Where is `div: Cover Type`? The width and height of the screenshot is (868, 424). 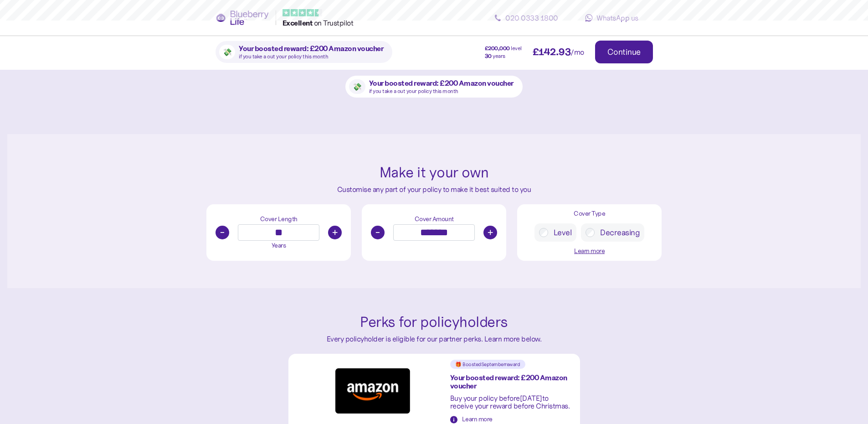 div: Cover Type is located at coordinates (588, 213).